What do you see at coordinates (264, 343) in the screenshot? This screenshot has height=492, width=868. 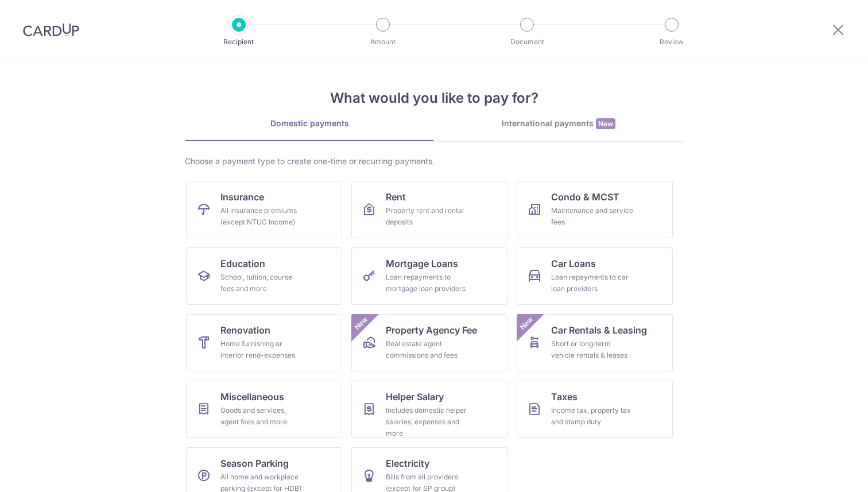 I see `a: RenovationHome furnishing or interior reno-expenses` at bounding box center [264, 343].